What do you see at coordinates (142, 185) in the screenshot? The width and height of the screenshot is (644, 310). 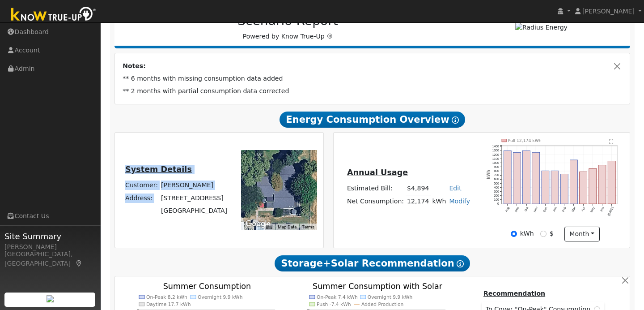 I see `td: Customer:` at bounding box center [142, 185].